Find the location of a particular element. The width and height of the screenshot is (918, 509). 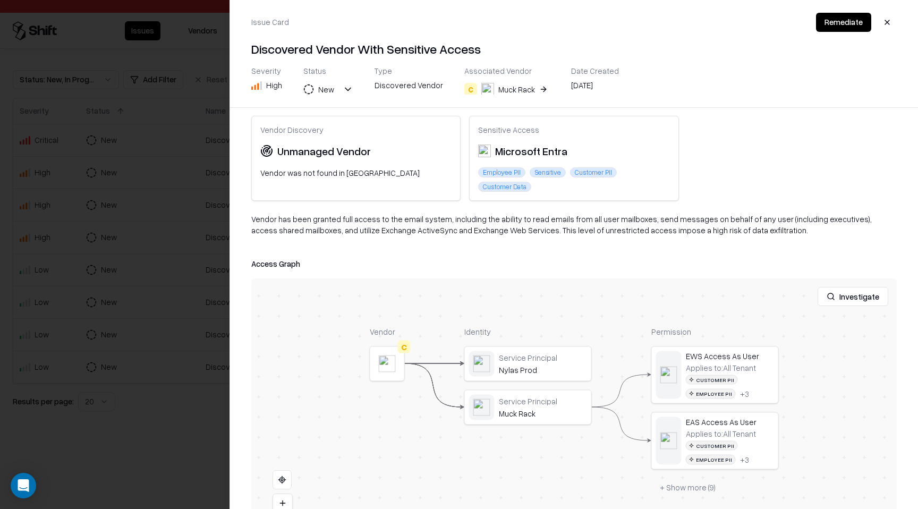

button: + Show more (9) is located at coordinates (688, 487).